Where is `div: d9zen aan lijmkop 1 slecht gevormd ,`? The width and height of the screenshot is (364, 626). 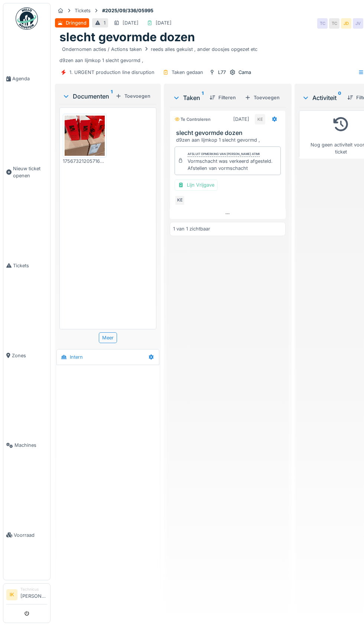 div: d9zen aan lijmkop 1 slecht gevormd , is located at coordinates (229, 140).